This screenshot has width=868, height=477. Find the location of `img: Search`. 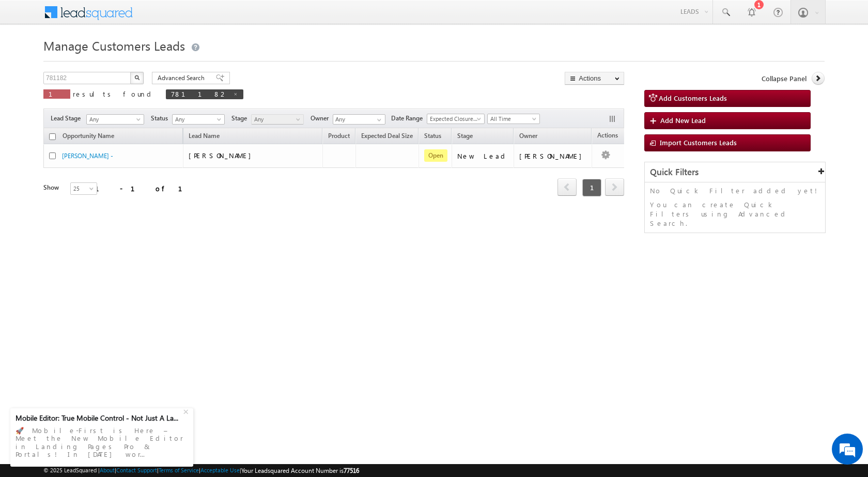

img: Search is located at coordinates (137, 78).